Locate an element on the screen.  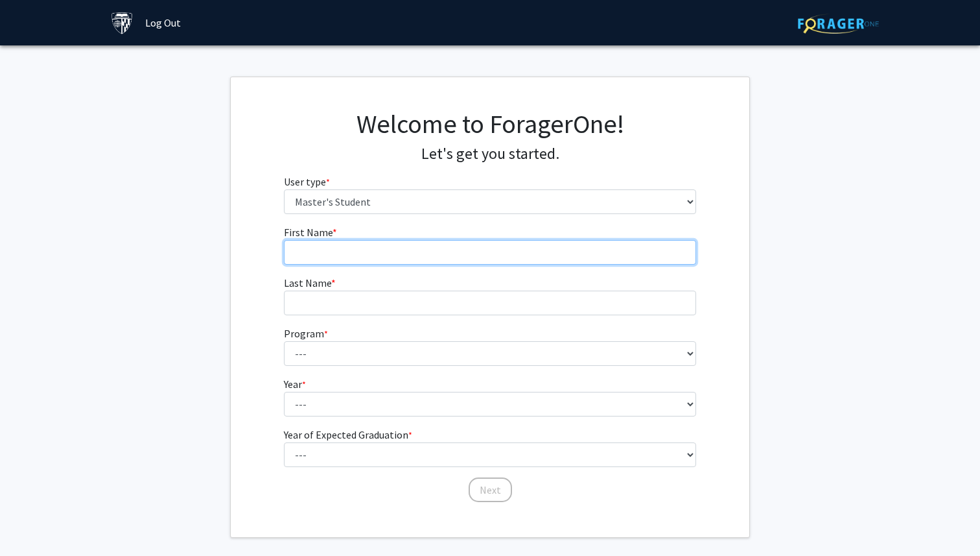
img: ForagerOne Logo is located at coordinates (838, 23).